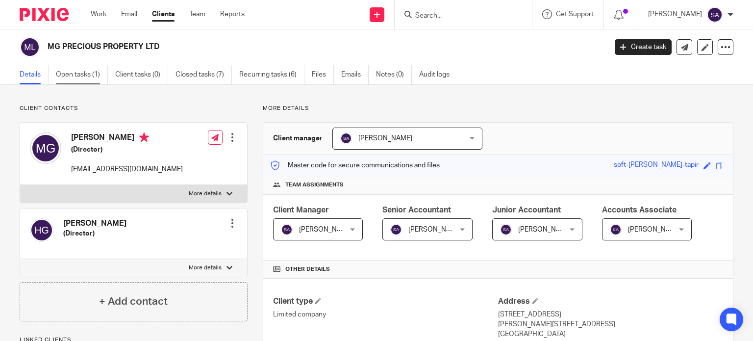  Describe the element at coordinates (438, 75) in the screenshot. I see `a: Audit logs` at that location.